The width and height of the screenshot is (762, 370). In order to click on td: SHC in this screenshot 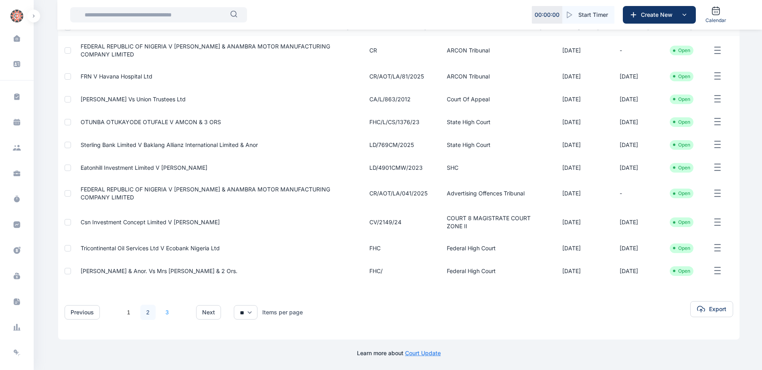, I will do `click(495, 168)`.